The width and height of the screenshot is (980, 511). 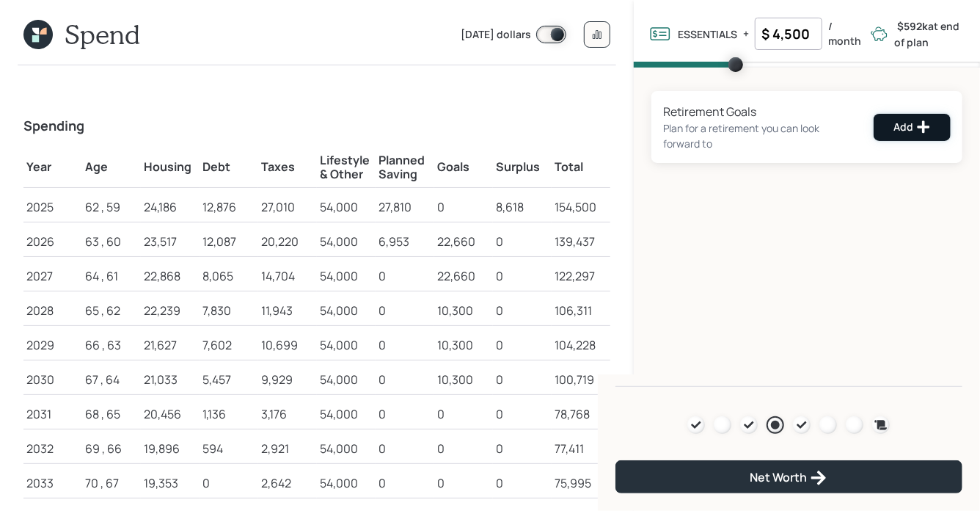 What do you see at coordinates (759, 136) in the screenshot?
I see `div: Plan for a retirement you can look forward to` at bounding box center [759, 136].